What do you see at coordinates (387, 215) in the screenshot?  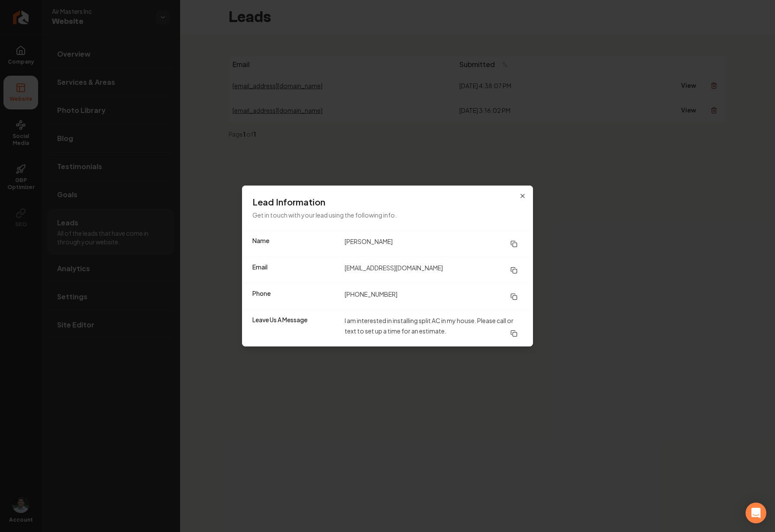 I see `p: Get in touch with your lead using the following info.` at bounding box center [387, 215].